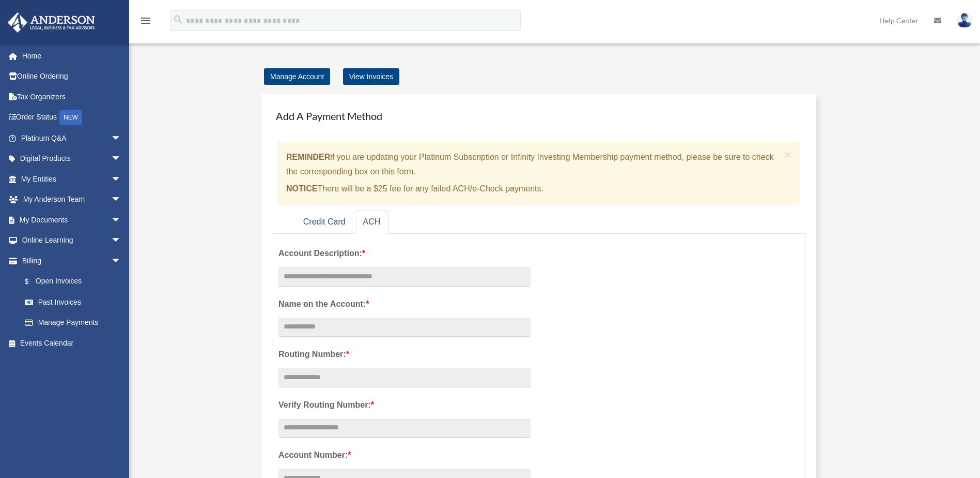 This screenshot has width=980, height=478. What do you see at coordinates (297, 77) in the screenshot?
I see `a: Manage Account` at bounding box center [297, 77].